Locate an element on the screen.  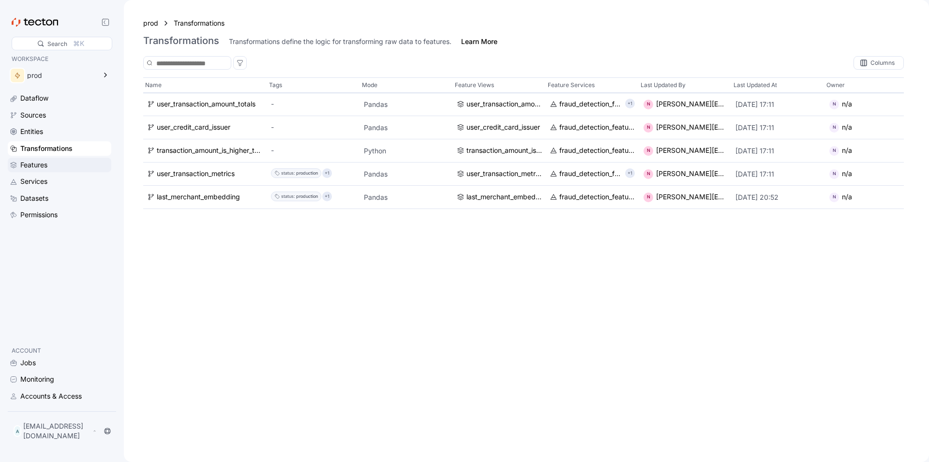
p: ACCOUNT is located at coordinates (59, 351).